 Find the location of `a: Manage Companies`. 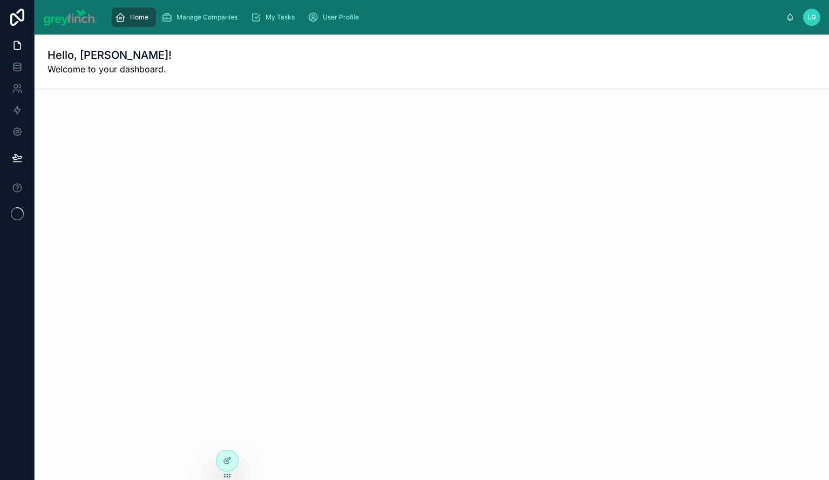

a: Manage Companies is located at coordinates (201, 17).